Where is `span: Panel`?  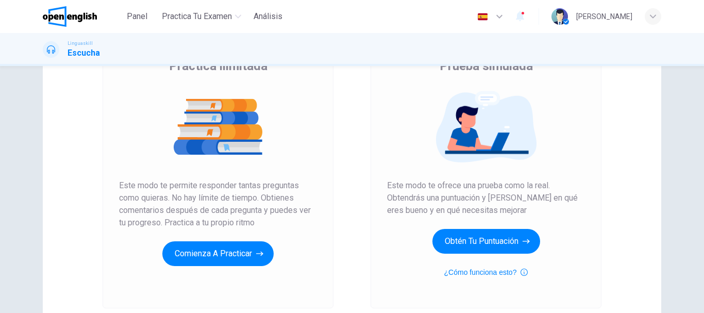
span: Panel is located at coordinates (137, 16).